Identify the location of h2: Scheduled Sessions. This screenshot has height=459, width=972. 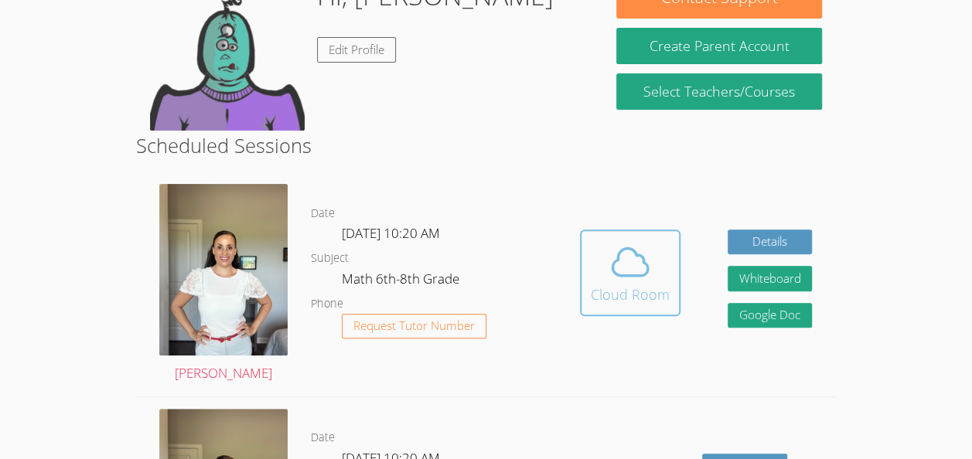
(486, 145).